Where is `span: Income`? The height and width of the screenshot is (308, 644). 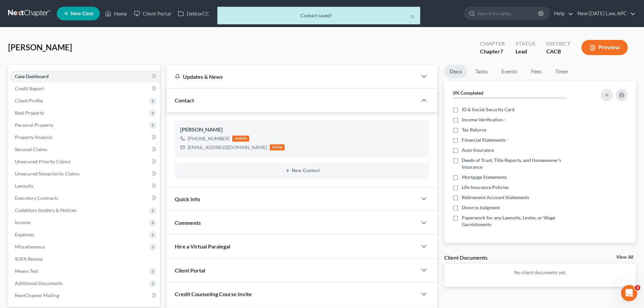 span: Income is located at coordinates (23, 222).